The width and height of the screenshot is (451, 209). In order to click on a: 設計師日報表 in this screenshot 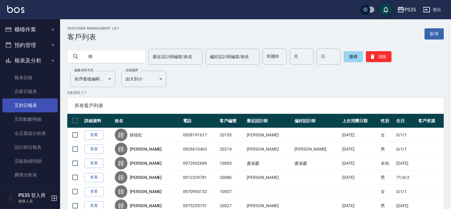, I will do `click(30, 147)`.